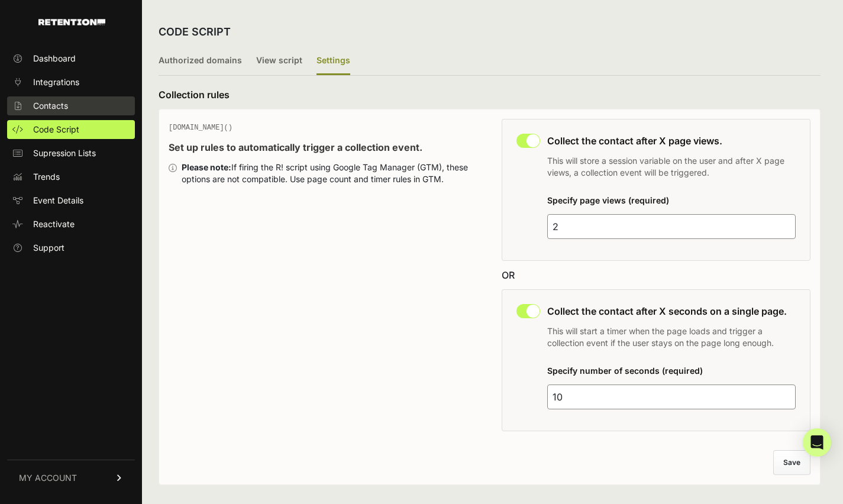  I want to click on span: Dashboard, so click(55, 59).